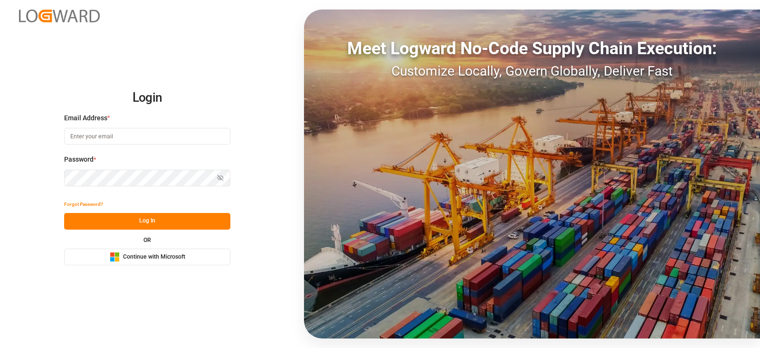 The height and width of the screenshot is (348, 760). What do you see at coordinates (59, 16) in the screenshot?
I see `img: Logward_new_orange.png` at bounding box center [59, 16].